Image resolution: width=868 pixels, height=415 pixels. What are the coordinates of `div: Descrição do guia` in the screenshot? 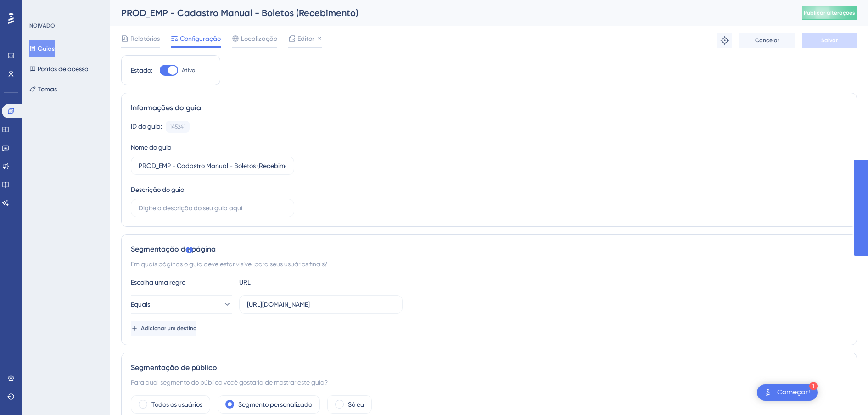 It's located at (158, 190).